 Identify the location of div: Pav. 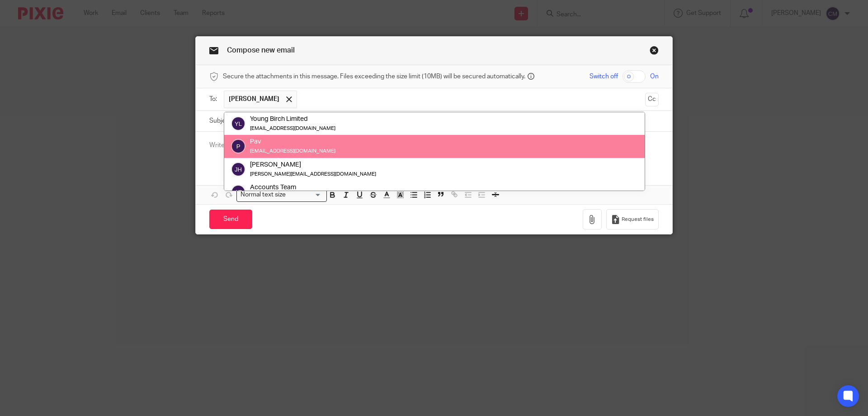
(293, 142).